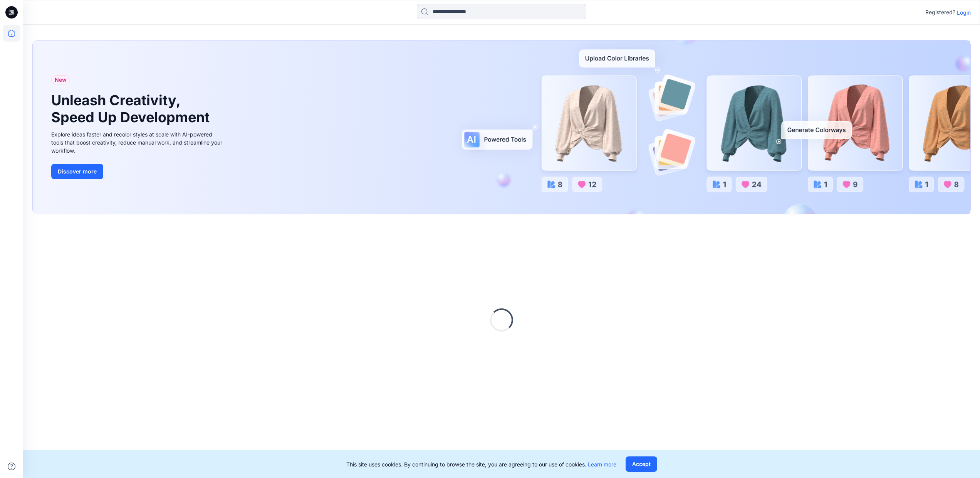  Describe the element at coordinates (132, 108) in the screenshot. I see `h1: Unleash Creativity, Speed Up Development` at that location.